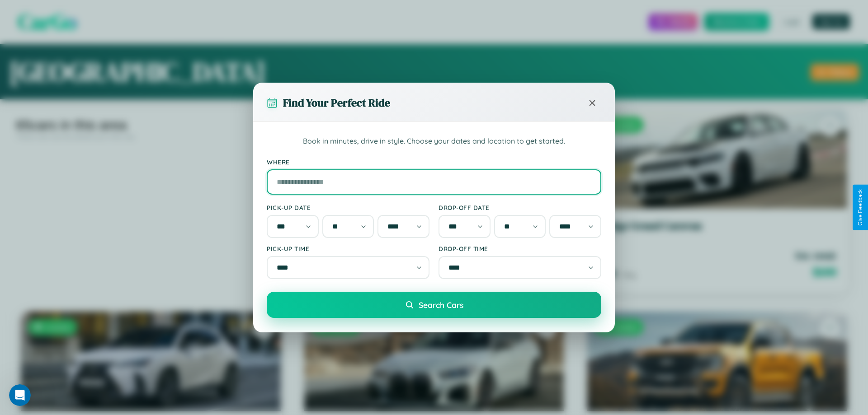  What do you see at coordinates (434, 162) in the screenshot?
I see `label: Where` at bounding box center [434, 162].